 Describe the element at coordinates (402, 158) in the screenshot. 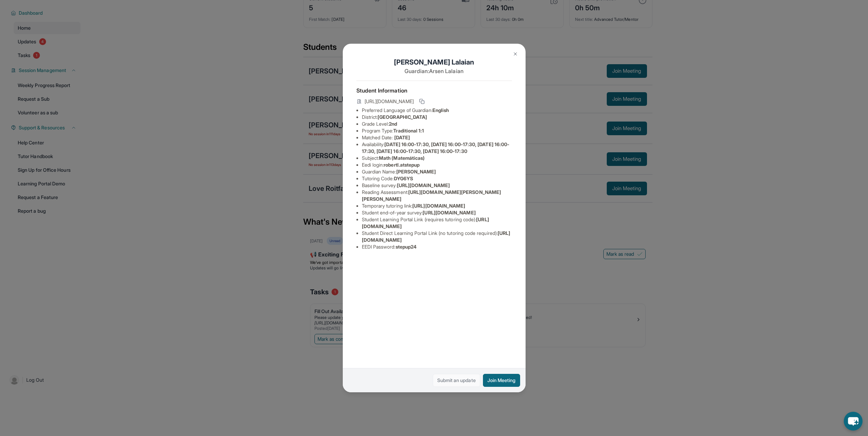

I see `span: Math (Matemáticas)` at that location.